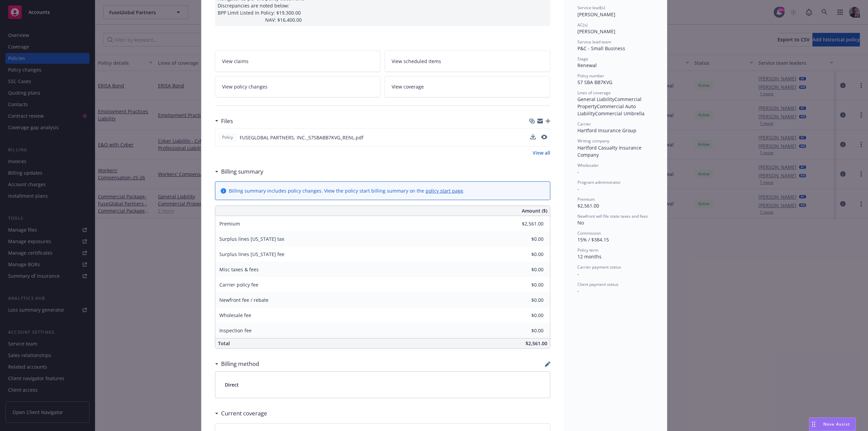 Image resolution: width=868 pixels, height=431 pixels. Describe the element at coordinates (239, 269) in the screenshot. I see `span: Misc taxes & fees` at that location.